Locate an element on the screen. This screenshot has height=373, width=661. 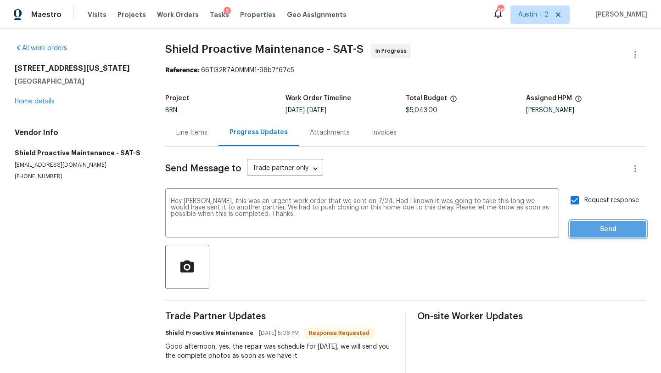
h5: Project is located at coordinates (177, 98).